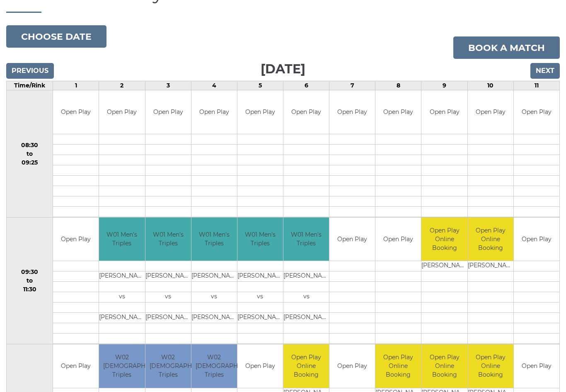 The width and height of the screenshot is (566, 392). What do you see at coordinates (306, 86) in the screenshot?
I see `td: 6` at bounding box center [306, 86].